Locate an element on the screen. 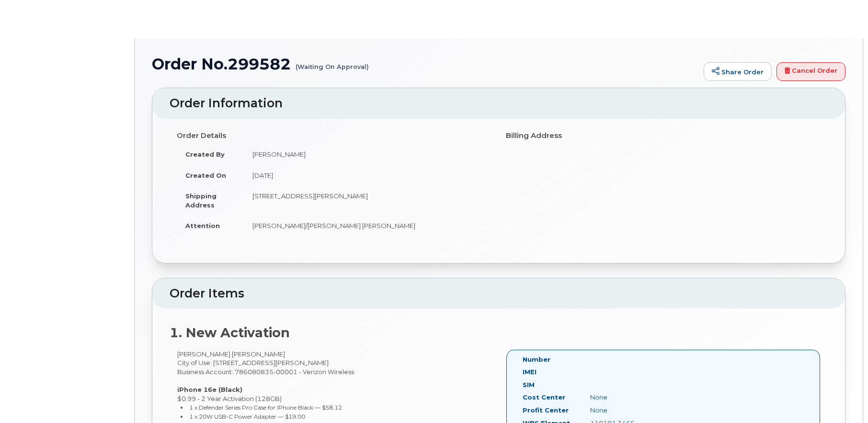  label: Profit Center is located at coordinates (546, 410).